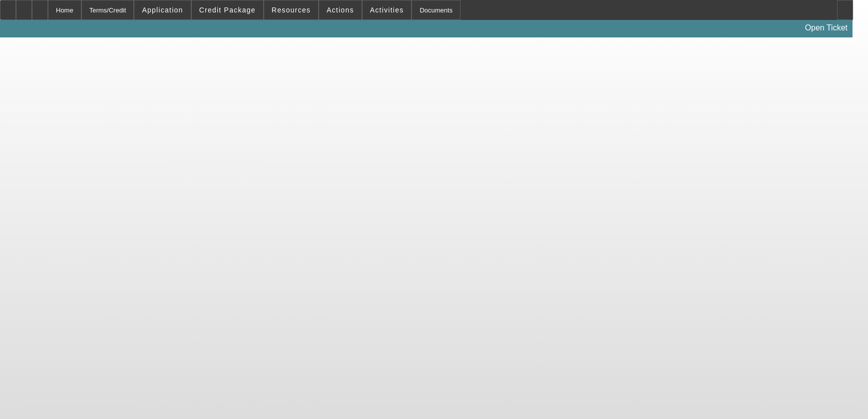  I want to click on span: Credit Package, so click(227, 10).